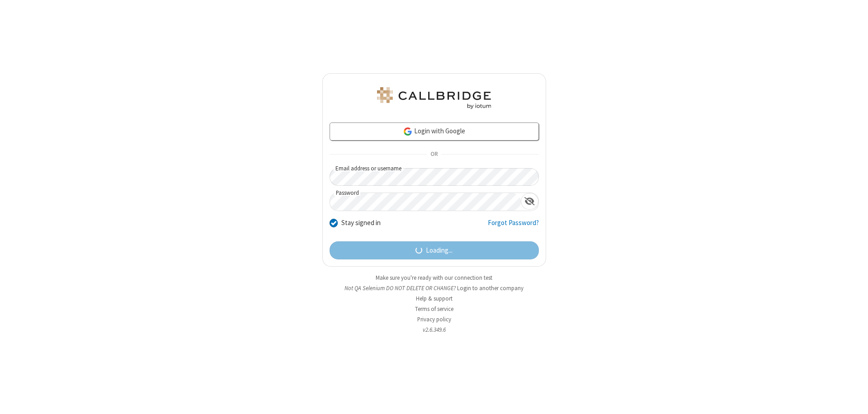 This screenshot has height=414, width=868. Describe the element at coordinates (434, 298) in the screenshot. I see `a: Help & support` at that location.